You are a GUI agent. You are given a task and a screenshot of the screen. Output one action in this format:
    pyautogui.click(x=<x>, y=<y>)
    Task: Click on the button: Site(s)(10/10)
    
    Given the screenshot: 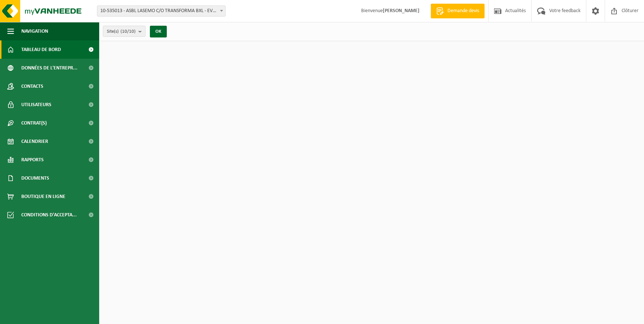 What is the action you would take?
    pyautogui.click(x=124, y=31)
    